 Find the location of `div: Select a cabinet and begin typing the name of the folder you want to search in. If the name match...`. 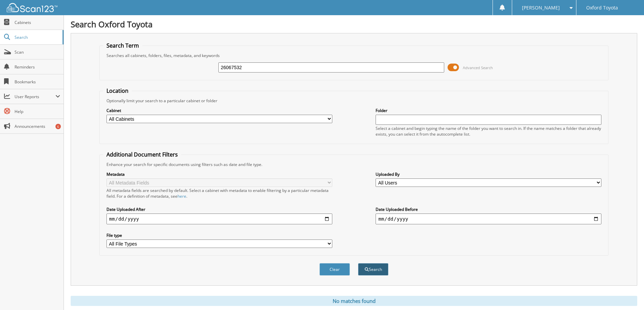

div: Select a cabinet and begin typing the name of the folder you want to search in. If the name match... is located at coordinates (488, 131).